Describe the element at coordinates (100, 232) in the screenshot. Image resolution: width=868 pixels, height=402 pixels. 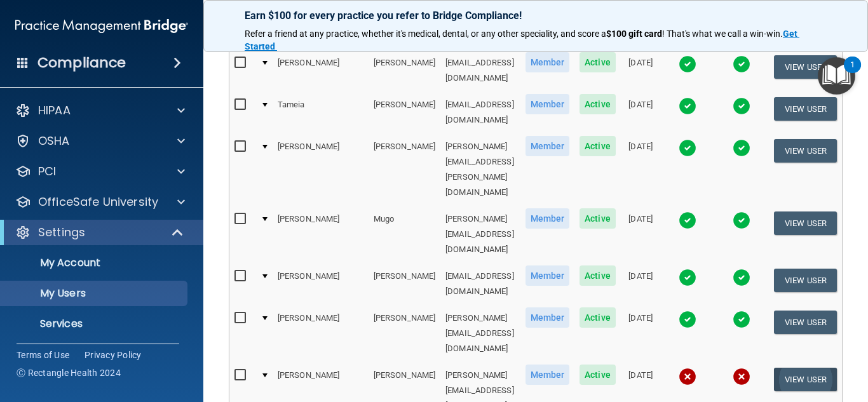
I see `a: Settings` at that location.